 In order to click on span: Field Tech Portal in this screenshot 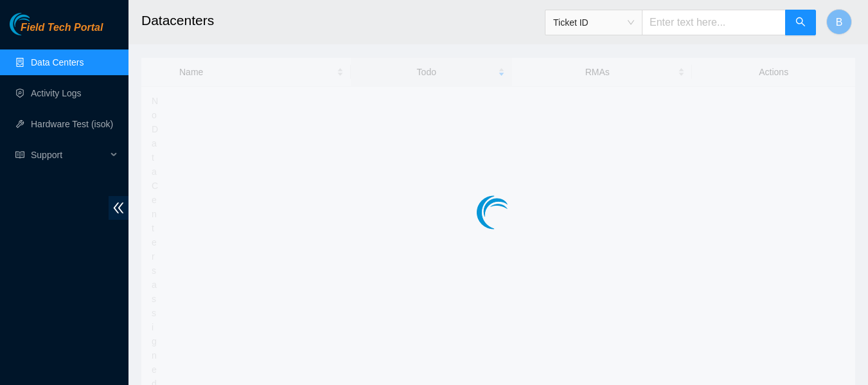, I will do `click(62, 27)`.